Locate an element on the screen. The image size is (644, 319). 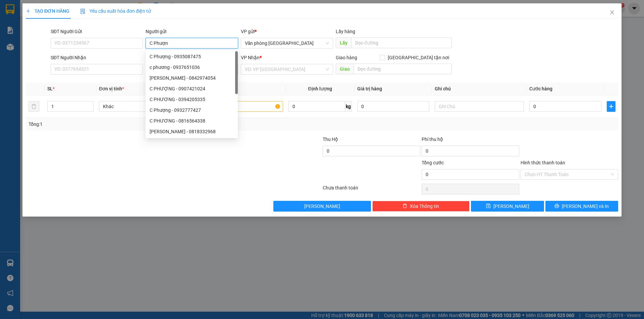
span: Yêu cầu xuất hóa đơn điện tử is located at coordinates (116, 11).